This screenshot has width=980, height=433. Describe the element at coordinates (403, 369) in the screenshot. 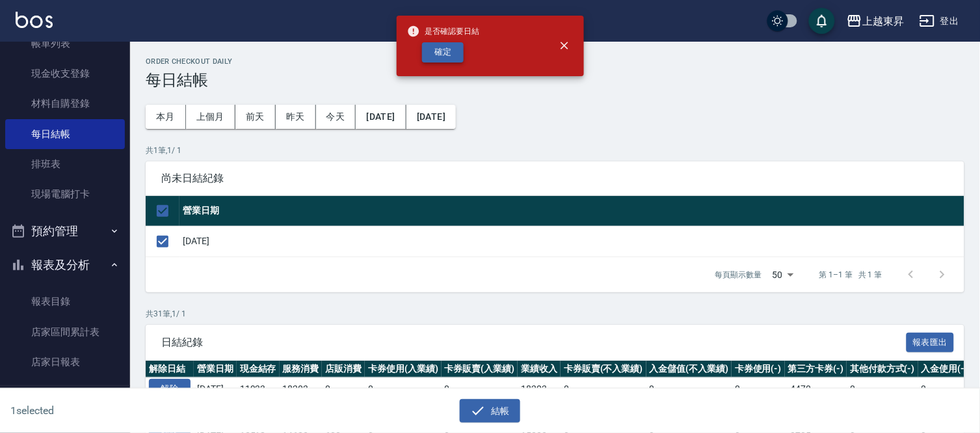

I see `th: 卡券使用(入業績)` at that location.